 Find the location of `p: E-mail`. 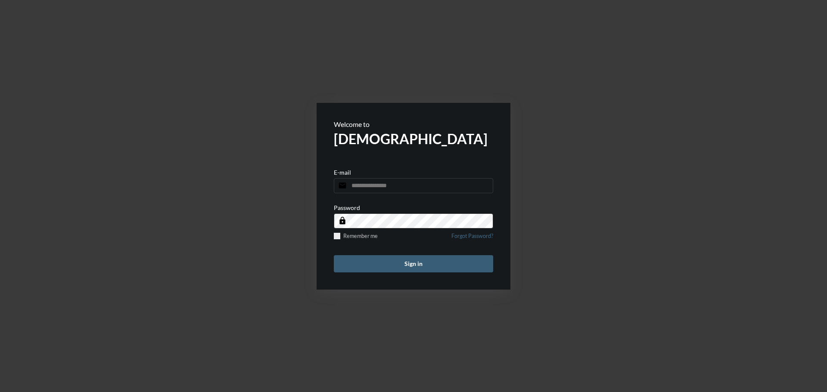

p: E-mail is located at coordinates (342, 172).